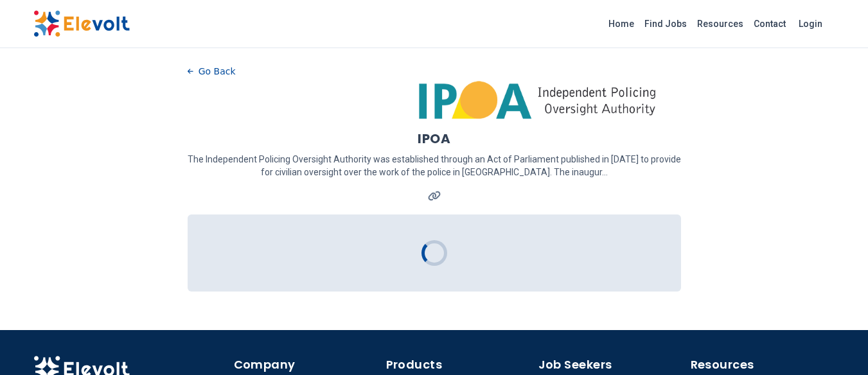  What do you see at coordinates (458, 364) in the screenshot?
I see `h4: Products` at bounding box center [458, 364].